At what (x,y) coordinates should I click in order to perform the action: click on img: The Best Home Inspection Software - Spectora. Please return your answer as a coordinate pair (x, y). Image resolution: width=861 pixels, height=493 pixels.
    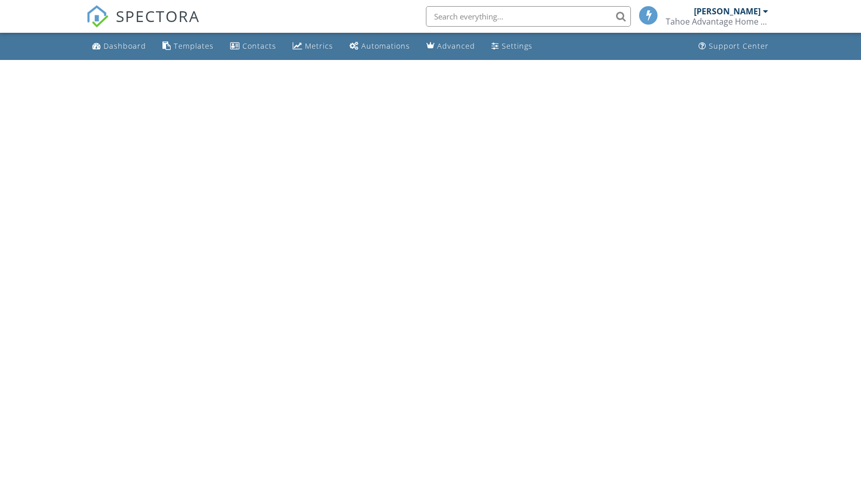
    Looking at the image, I should click on (97, 16).